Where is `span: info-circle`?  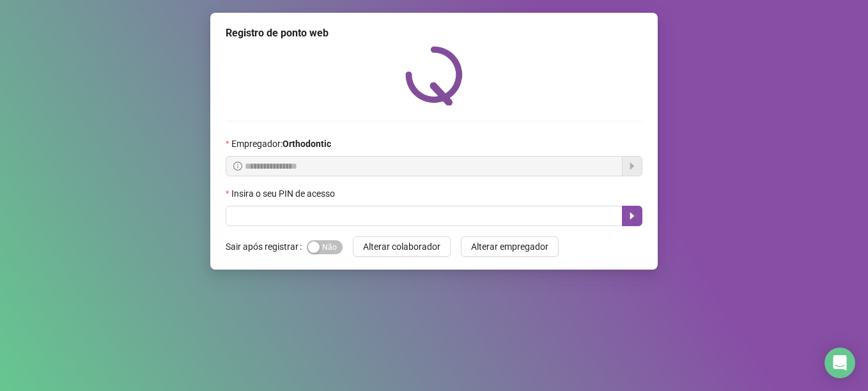 span: info-circle is located at coordinates (238, 167).